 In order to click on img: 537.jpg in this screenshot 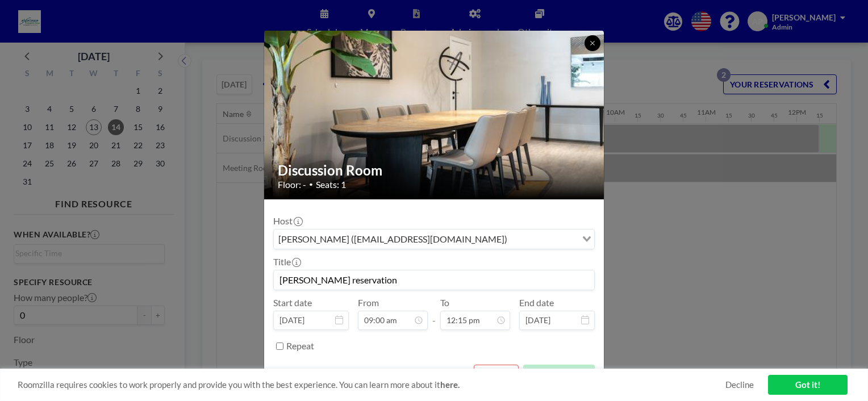, I will do `click(434, 115)`.